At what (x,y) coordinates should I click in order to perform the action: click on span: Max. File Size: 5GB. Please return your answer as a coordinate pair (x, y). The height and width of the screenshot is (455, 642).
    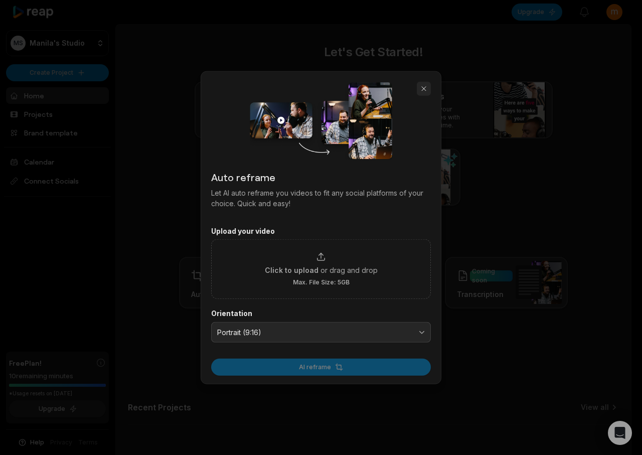
    Looking at the image, I should click on (321, 282).